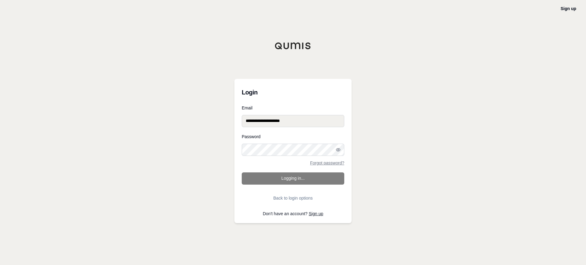 This screenshot has height=265, width=586. Describe the element at coordinates (293, 136) in the screenshot. I see `label: Password` at that location.